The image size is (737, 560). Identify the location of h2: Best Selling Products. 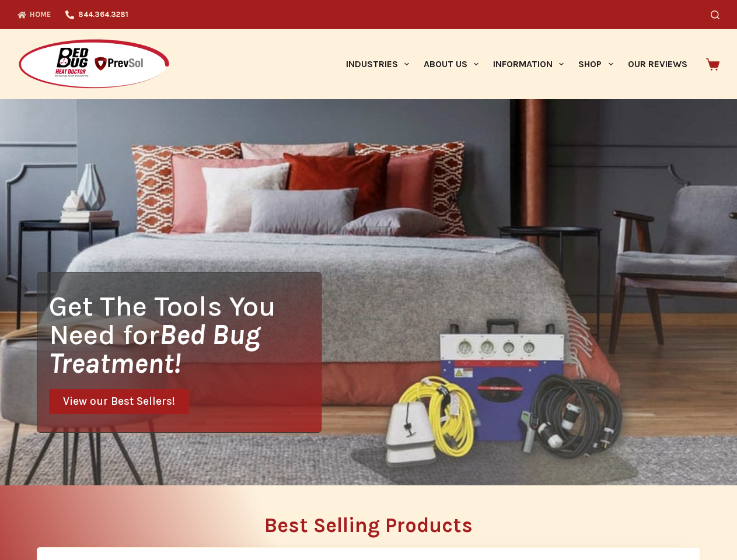
(368, 525).